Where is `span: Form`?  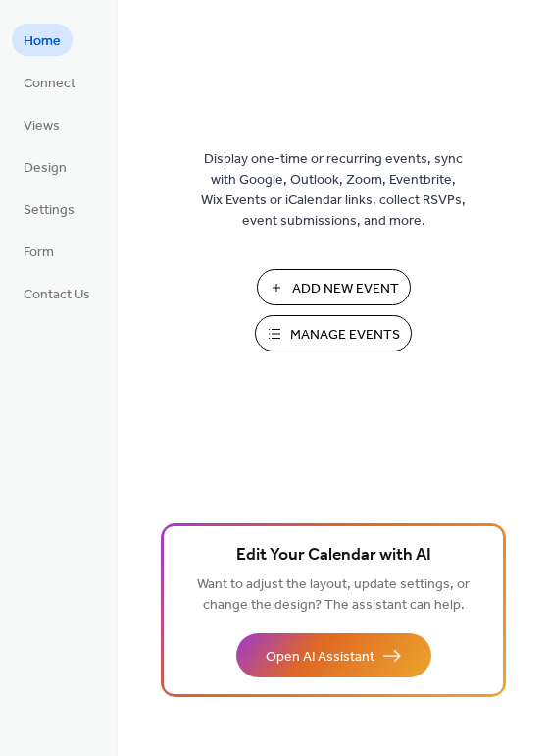
span: Form is located at coordinates (38, 253).